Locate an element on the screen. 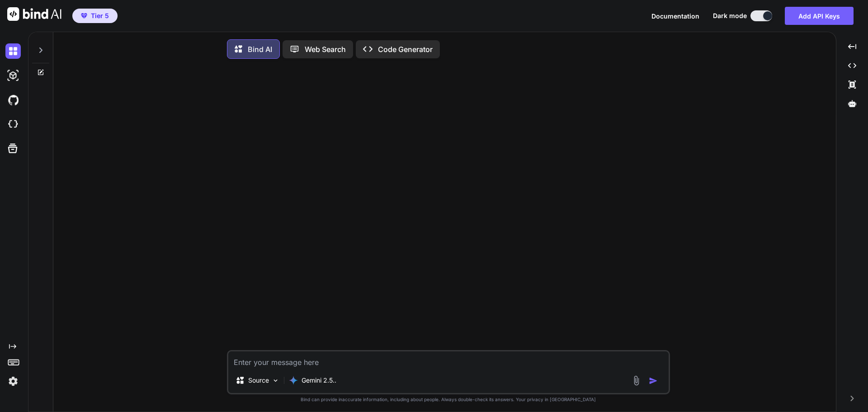 The height and width of the screenshot is (412, 868). span: Dark mode is located at coordinates (729, 16).